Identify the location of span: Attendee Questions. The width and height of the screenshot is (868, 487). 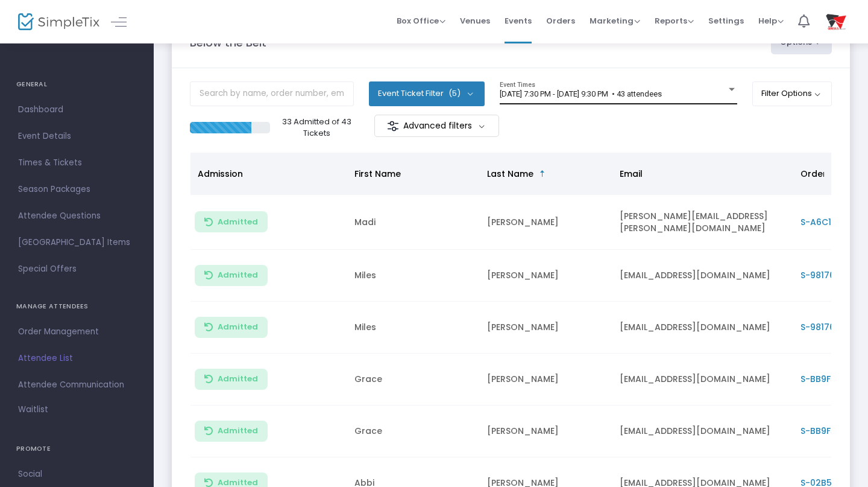
(76, 216).